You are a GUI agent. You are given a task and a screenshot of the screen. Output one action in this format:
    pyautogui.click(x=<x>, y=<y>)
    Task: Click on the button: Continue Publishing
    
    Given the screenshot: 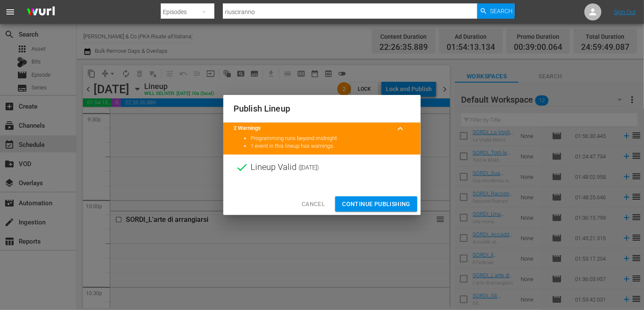 What is the action you would take?
    pyautogui.click(x=376, y=204)
    